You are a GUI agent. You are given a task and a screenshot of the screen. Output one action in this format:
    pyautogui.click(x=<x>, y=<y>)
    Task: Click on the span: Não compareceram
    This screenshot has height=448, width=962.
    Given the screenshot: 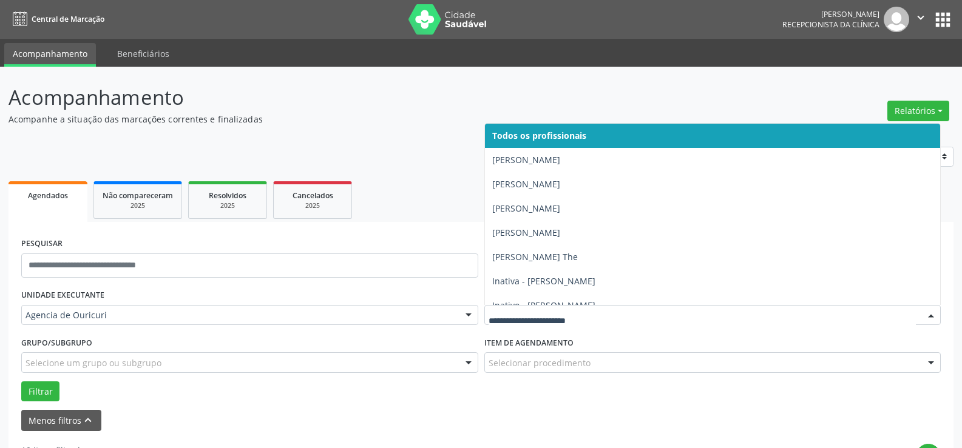 What is the action you would take?
    pyautogui.click(x=138, y=195)
    